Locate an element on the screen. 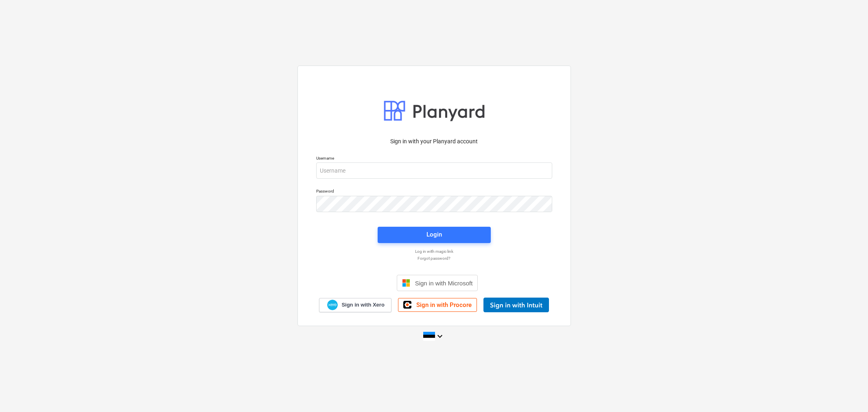 The width and height of the screenshot is (868, 412). p: Forgot password? is located at coordinates (434, 258).